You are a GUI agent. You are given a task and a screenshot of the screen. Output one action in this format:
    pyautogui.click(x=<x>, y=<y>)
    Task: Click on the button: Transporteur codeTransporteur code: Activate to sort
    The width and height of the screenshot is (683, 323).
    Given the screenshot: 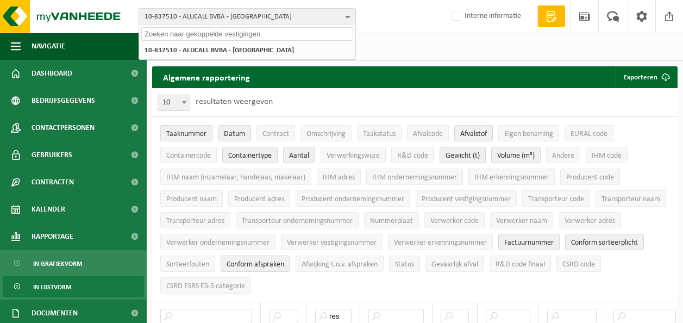 What is the action you would take?
    pyautogui.click(x=556, y=198)
    